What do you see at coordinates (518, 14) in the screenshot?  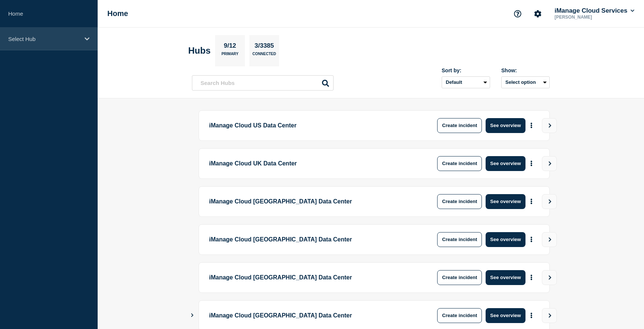 I see `button: Support` at bounding box center [518, 14].